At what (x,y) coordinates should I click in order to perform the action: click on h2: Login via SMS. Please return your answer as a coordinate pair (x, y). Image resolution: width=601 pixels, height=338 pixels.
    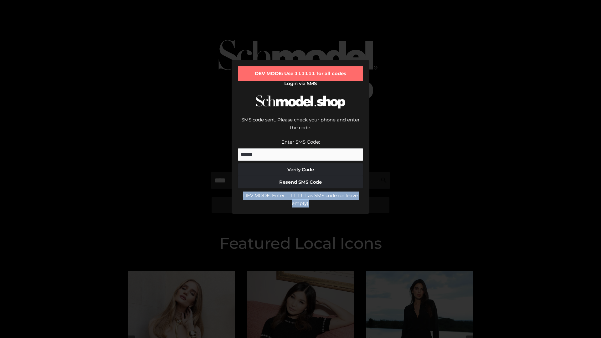
    Looking at the image, I should click on (300, 84).